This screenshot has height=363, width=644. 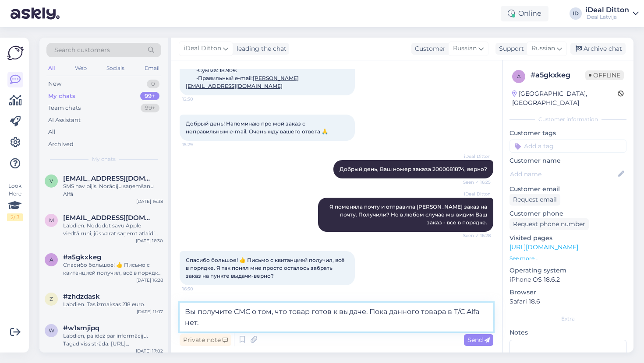 What do you see at coordinates (113, 269) in the screenshot?
I see `div: Спасибо большое! 👍 Письмо с квитанцией получил, всё в порядке. Я так понял мне просто осталось за...` at bounding box center [113, 269].